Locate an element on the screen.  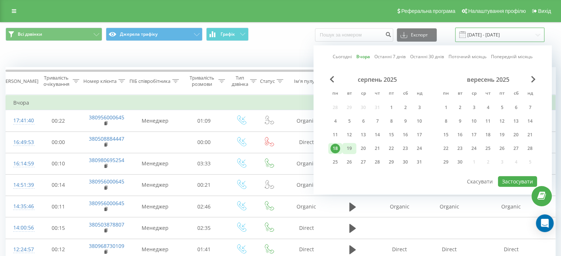
abbr: понеділок is located at coordinates (335, 94).